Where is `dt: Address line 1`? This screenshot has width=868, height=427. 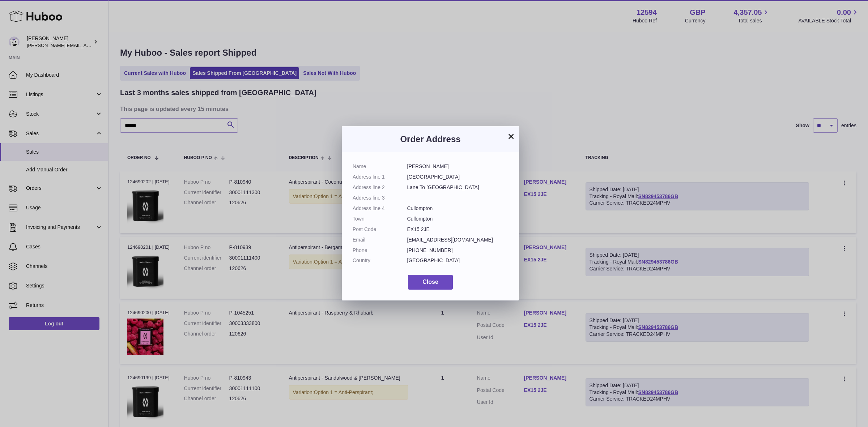 dt: Address line 1 is located at coordinates (380, 177).